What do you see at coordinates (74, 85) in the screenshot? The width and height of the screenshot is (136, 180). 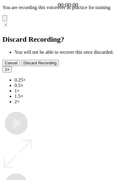 I see `li: 0.5×` at bounding box center [74, 85].